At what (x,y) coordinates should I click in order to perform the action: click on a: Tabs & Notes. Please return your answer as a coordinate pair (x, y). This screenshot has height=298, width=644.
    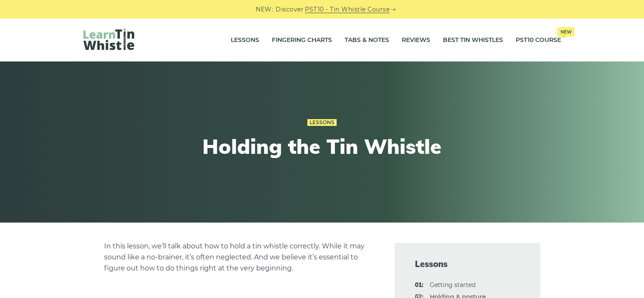
    Looking at the image, I should click on (367, 40).